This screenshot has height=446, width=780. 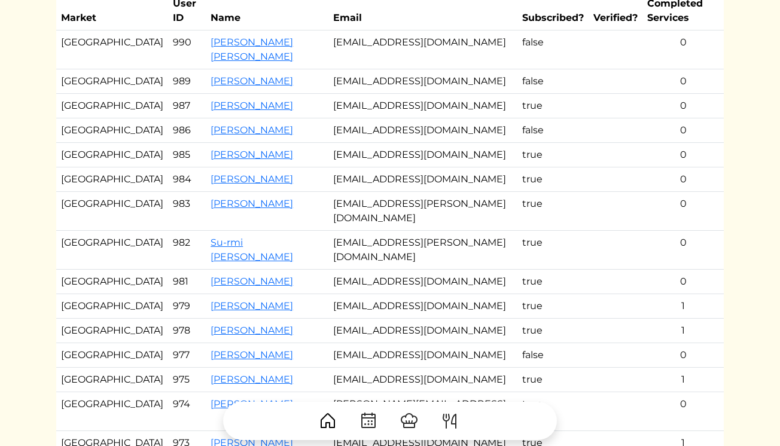 I want to click on td: 990, so click(x=187, y=50).